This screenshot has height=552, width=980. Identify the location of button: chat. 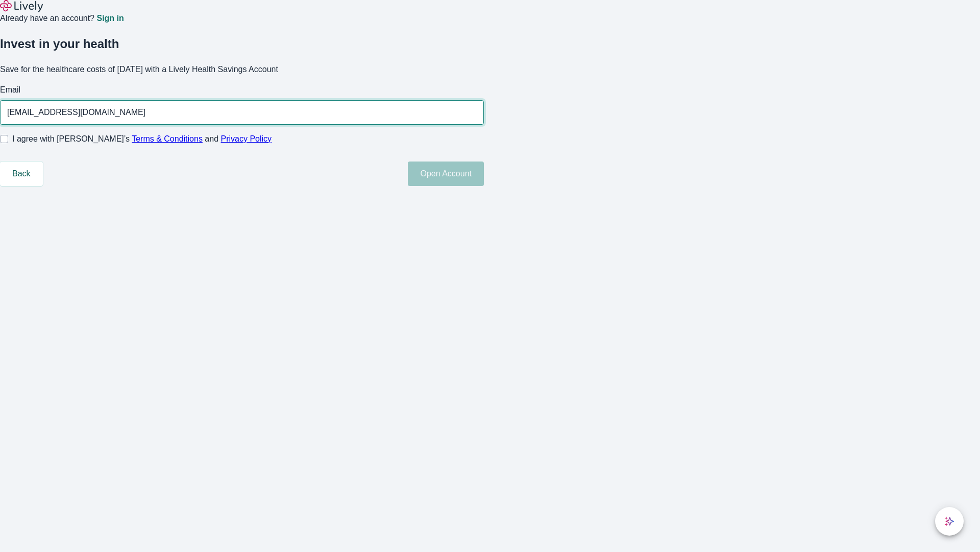
(950, 521).